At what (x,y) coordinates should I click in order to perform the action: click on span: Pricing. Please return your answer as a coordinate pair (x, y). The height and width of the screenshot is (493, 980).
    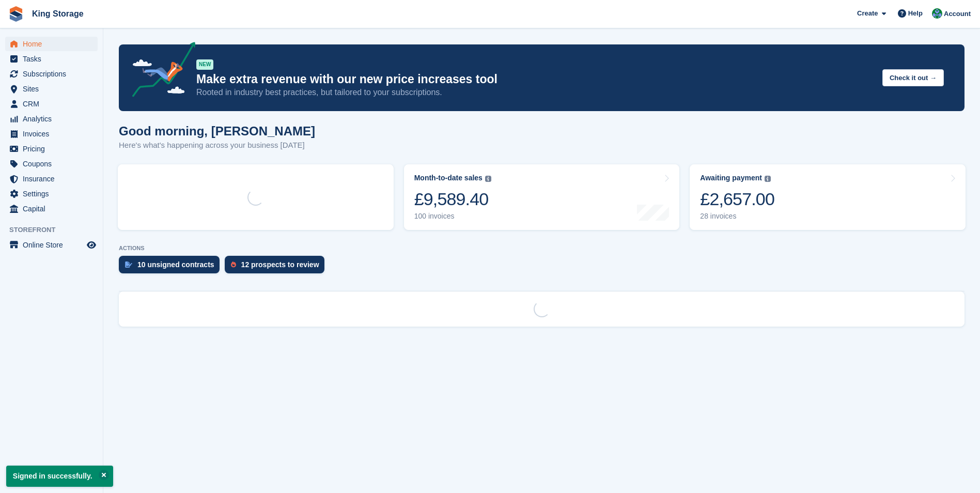
    Looking at the image, I should click on (54, 149).